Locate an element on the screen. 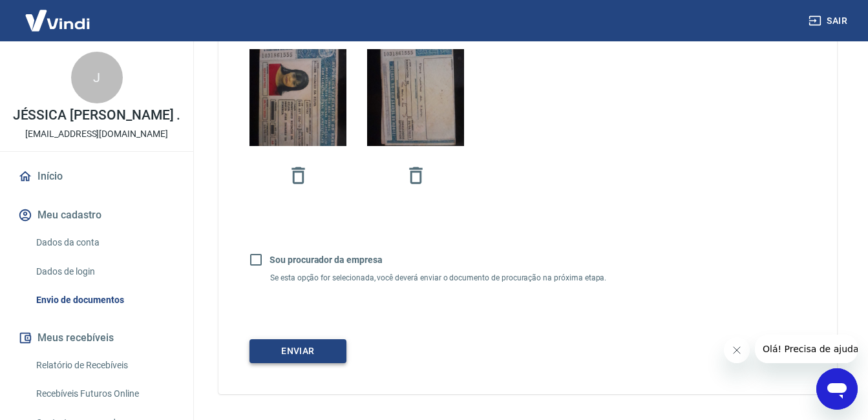 The width and height of the screenshot is (868, 420). b: Sou procurador da empresa is located at coordinates (326, 260).